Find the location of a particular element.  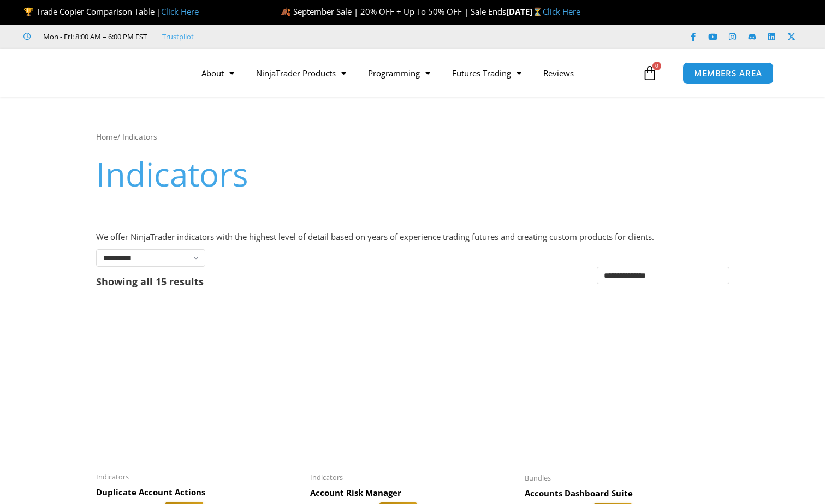

a: Accounts Dashboard Suite is located at coordinates (626, 495).